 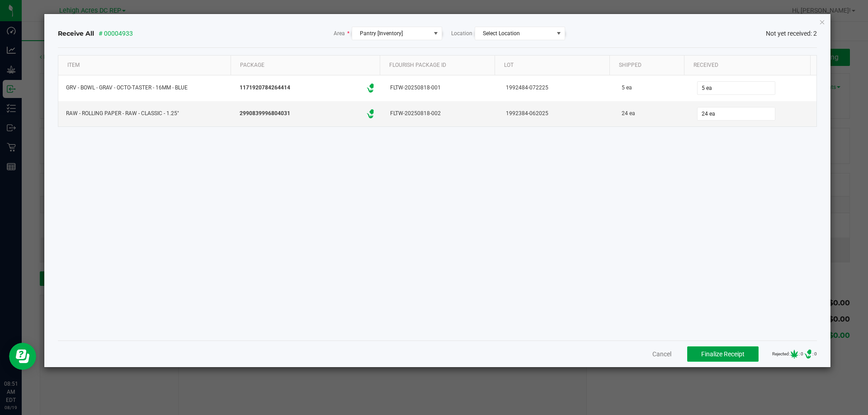 What do you see at coordinates (307, 65) in the screenshot?
I see `div: Package` at bounding box center [307, 65].